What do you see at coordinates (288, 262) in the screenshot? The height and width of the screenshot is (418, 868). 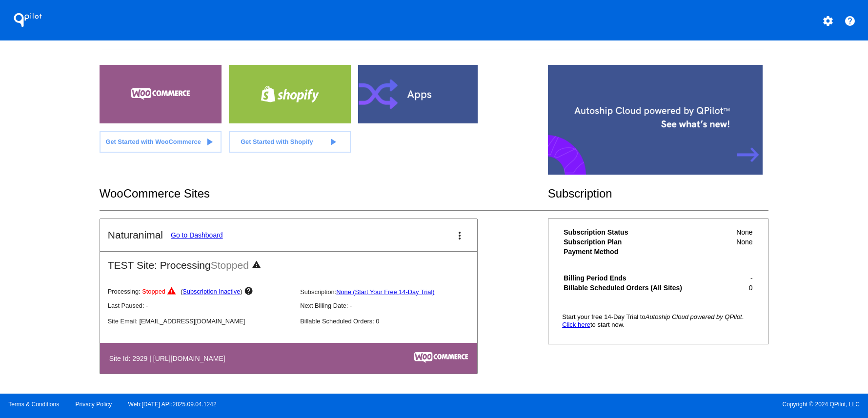 I see `h2: TEST Site: Processing` at bounding box center [288, 262].